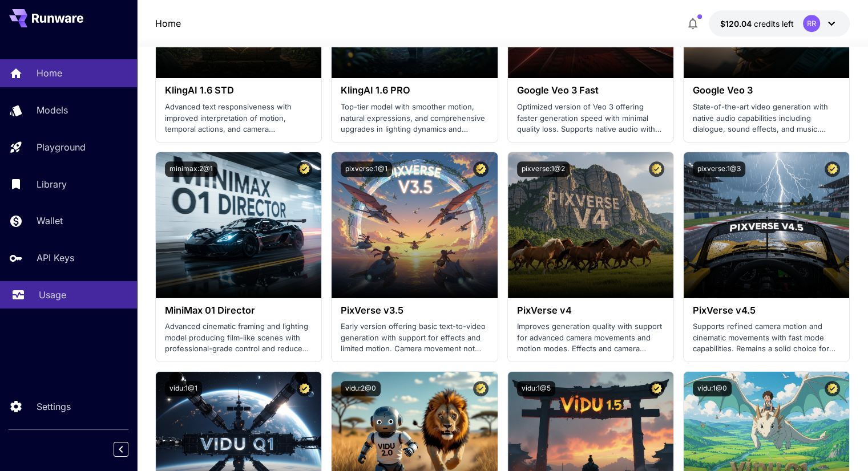 This screenshot has height=471, width=868. I want to click on p: Advanced text responsiveness with improved interpretation of motion, temporal actions, and camera..., so click(239, 118).